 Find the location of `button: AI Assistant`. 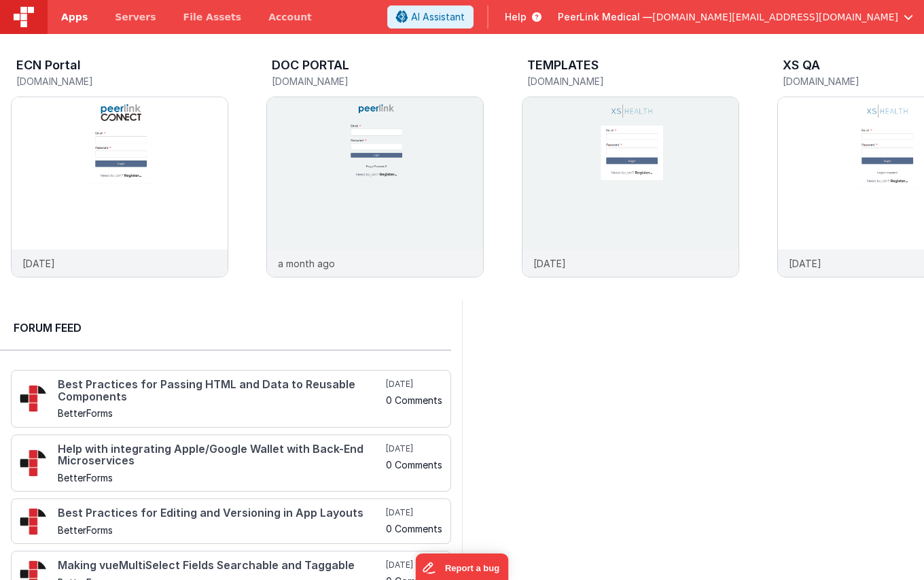

button: AI Assistant is located at coordinates (430, 17).